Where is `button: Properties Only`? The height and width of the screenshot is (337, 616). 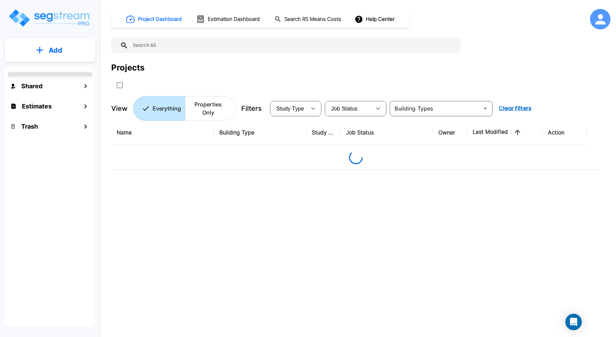 button: Properties Only is located at coordinates (210, 108).